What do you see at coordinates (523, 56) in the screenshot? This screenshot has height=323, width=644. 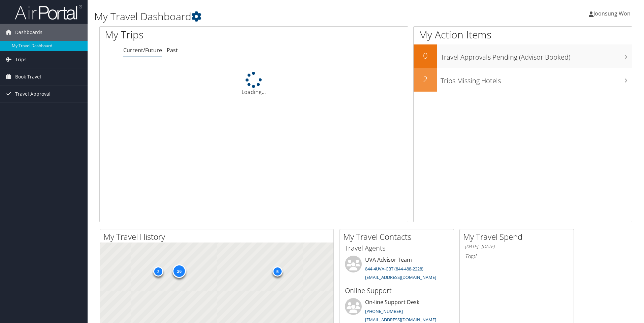 I see `a: 0Travel Approvals Pending (Advisor Booked)` at bounding box center [523, 56].